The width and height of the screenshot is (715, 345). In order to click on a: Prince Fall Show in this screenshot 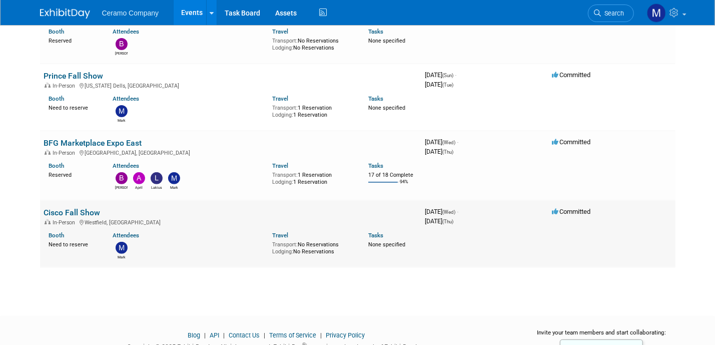, I will do `click(74, 76)`.